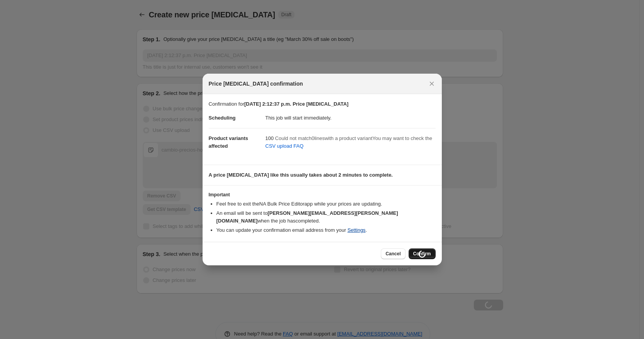  Describe the element at coordinates (284, 146) in the screenshot. I see `a: CSV upload FAQ` at that location.